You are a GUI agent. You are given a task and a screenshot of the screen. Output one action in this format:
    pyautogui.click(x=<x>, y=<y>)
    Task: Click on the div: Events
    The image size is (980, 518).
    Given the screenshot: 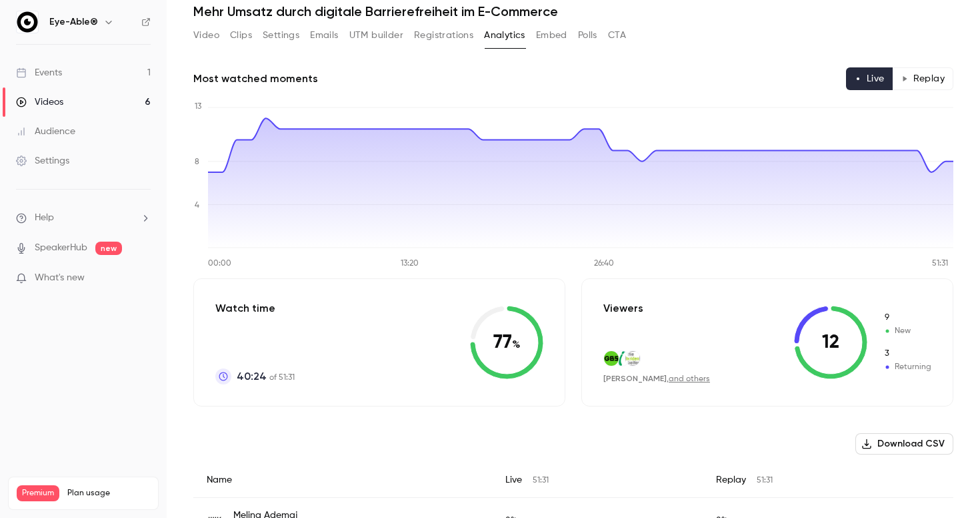 What is the action you would take?
    pyautogui.click(x=39, y=73)
    